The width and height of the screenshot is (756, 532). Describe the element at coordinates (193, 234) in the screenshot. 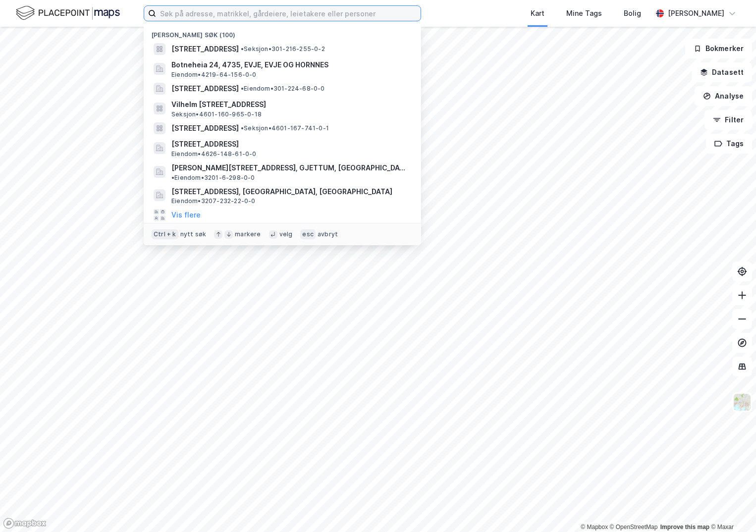

I see `div: nytt søk` at that location.